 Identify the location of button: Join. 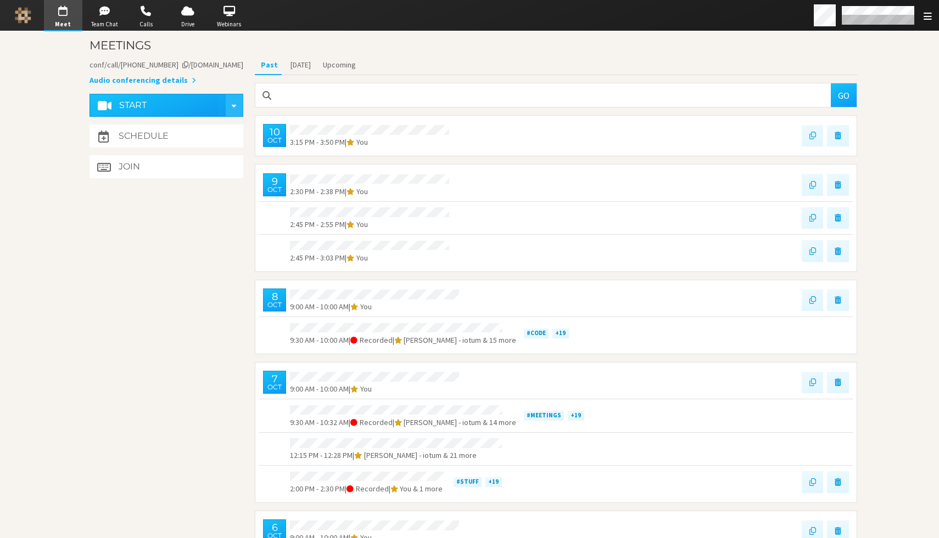
(166, 167).